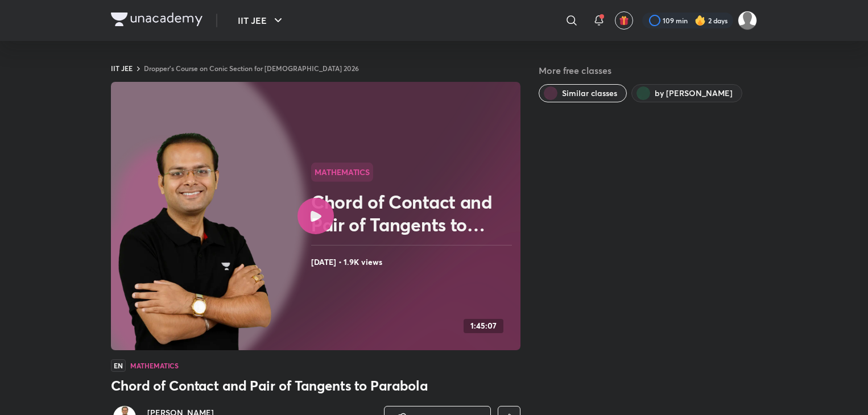 The height and width of the screenshot is (415, 868). What do you see at coordinates (261, 20) in the screenshot?
I see `button: IIT JEE` at bounding box center [261, 20].